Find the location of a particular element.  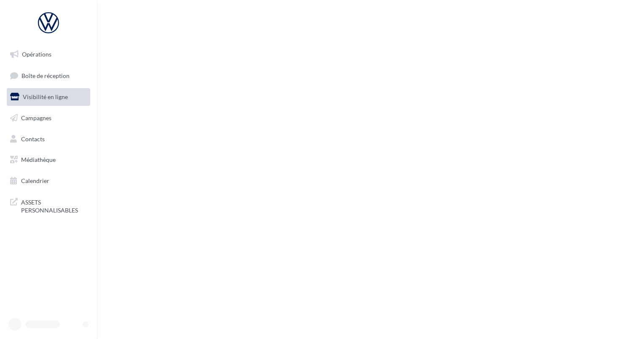

a: Contacts is located at coordinates (49, 140).